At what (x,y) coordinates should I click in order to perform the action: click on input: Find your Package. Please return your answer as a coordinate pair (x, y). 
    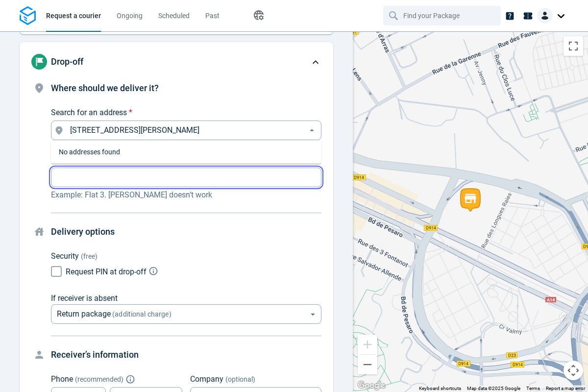
    Looking at the image, I should click on (443, 16).